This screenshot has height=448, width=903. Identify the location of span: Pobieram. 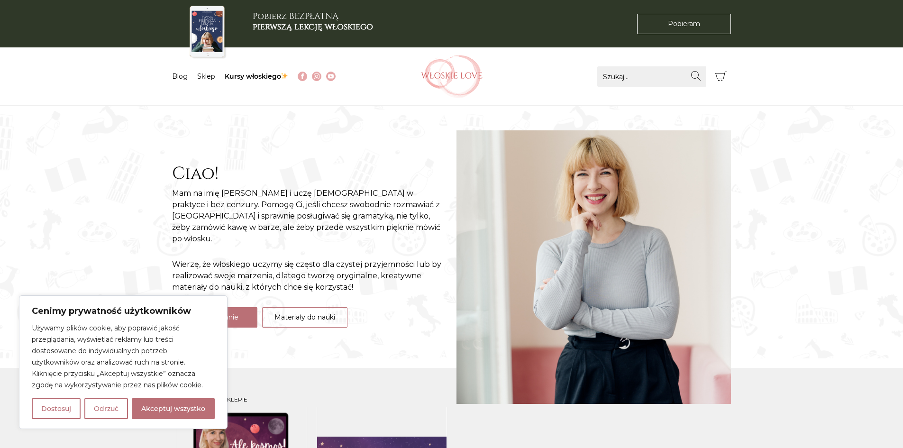
(684, 24).